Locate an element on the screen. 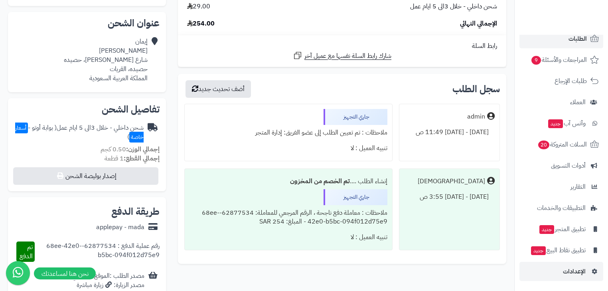 This screenshot has width=608, height=291. div: رقم عملية الدفع : 62877534-68ee-42e0-b5bc-094f012d75e9 is located at coordinates (97, 252).